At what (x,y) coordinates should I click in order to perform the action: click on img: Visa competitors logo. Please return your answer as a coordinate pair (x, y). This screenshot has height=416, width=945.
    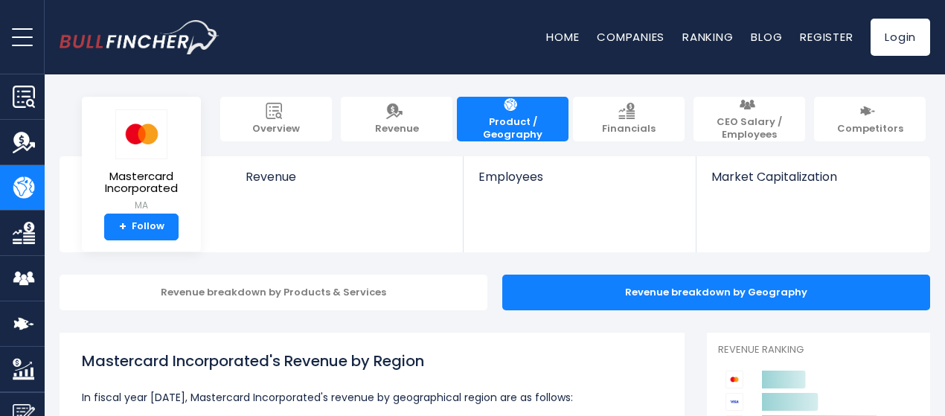
    Looking at the image, I should click on (734, 402).